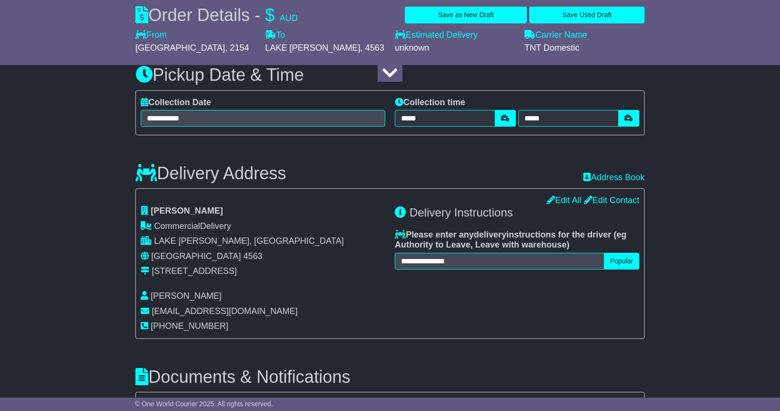  Describe the element at coordinates (390, 377) in the screenshot. I see `h3: Documents & Notifications` at that location.